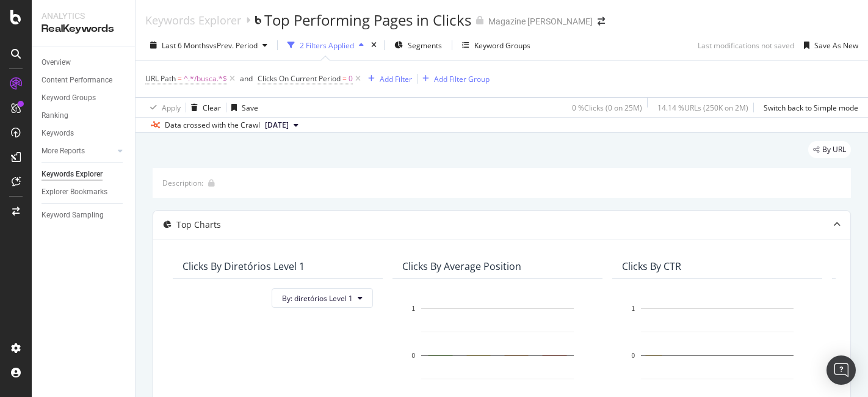 This screenshot has width=868, height=397. What do you see at coordinates (84, 80) in the screenshot?
I see `a: Content Performance` at bounding box center [84, 80].